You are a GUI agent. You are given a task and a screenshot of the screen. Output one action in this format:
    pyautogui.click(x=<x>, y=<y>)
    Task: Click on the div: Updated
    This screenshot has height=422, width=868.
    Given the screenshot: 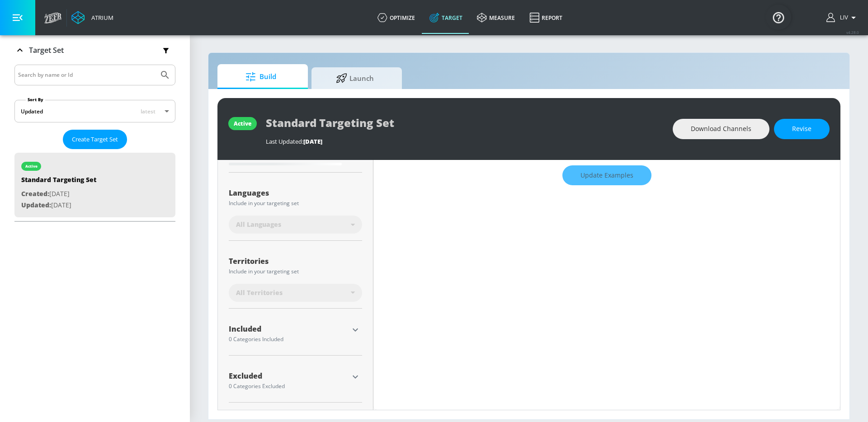 What is the action you would take?
    pyautogui.click(x=32, y=111)
    